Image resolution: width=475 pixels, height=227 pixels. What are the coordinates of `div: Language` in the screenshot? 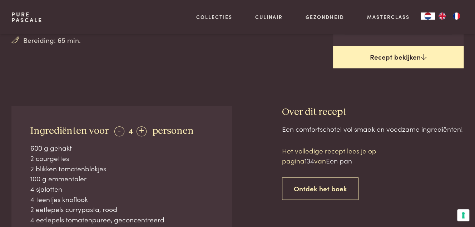 It's located at (428, 16).